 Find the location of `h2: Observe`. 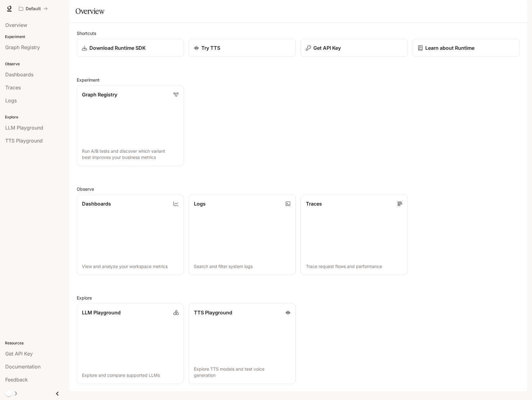

h2: Observe is located at coordinates (298, 189).